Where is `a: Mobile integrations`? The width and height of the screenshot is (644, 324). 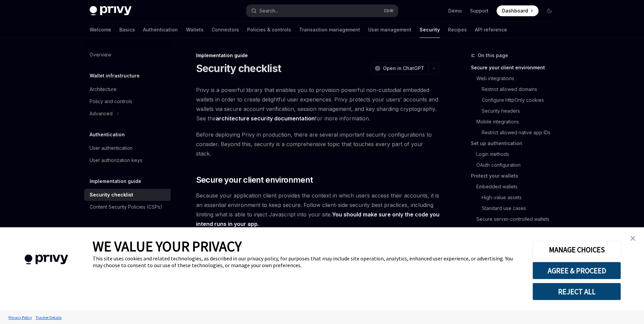
a: Mobile integrations is located at coordinates (515, 122).